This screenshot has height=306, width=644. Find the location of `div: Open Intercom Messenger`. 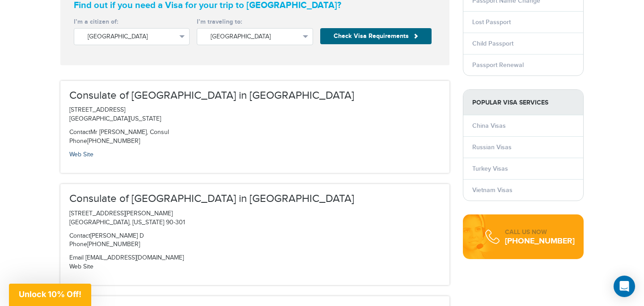

div: Open Intercom Messenger is located at coordinates (624, 286).